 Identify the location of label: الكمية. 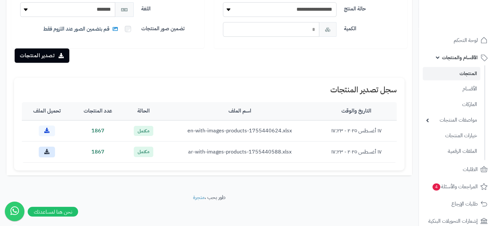
(373, 27).